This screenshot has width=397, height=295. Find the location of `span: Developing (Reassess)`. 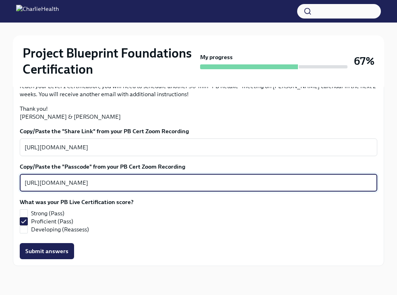

span: Developing (Reassess) is located at coordinates (60, 229).